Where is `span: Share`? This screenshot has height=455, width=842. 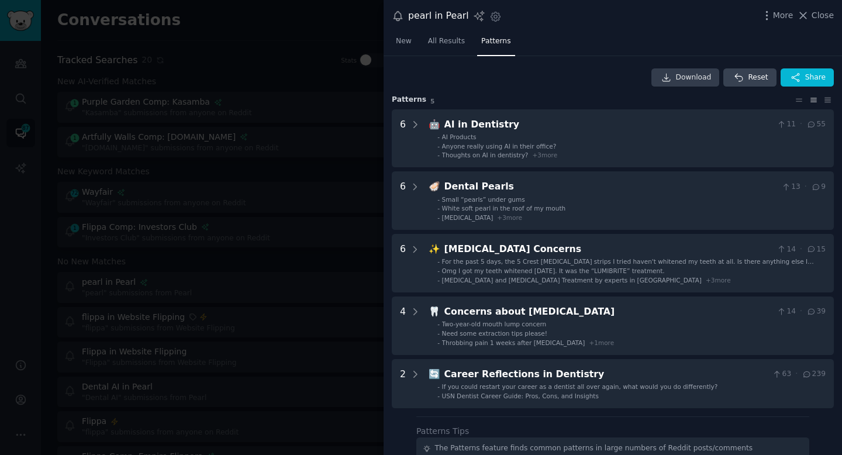 span: Share is located at coordinates (815, 78).